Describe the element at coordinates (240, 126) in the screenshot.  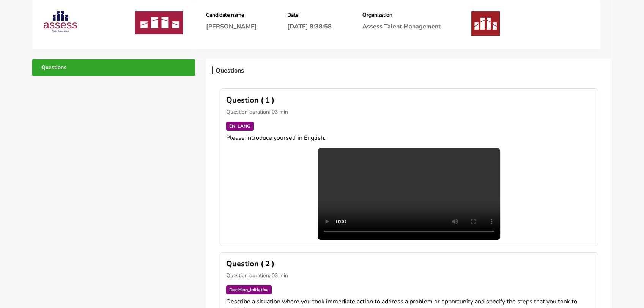
I see `span: EN_LANG` at that location.